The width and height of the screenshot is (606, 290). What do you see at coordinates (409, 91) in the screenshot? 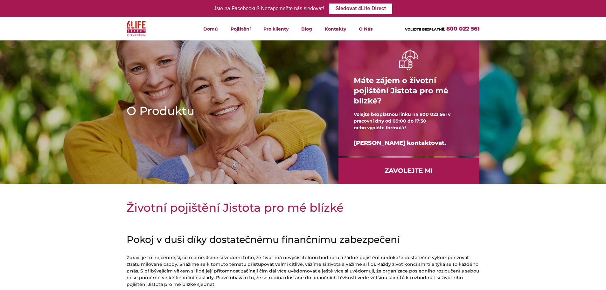
I see `h4: Máte zájem o životní pojištění Jistota pro mé blízké?` at bounding box center [409, 91].